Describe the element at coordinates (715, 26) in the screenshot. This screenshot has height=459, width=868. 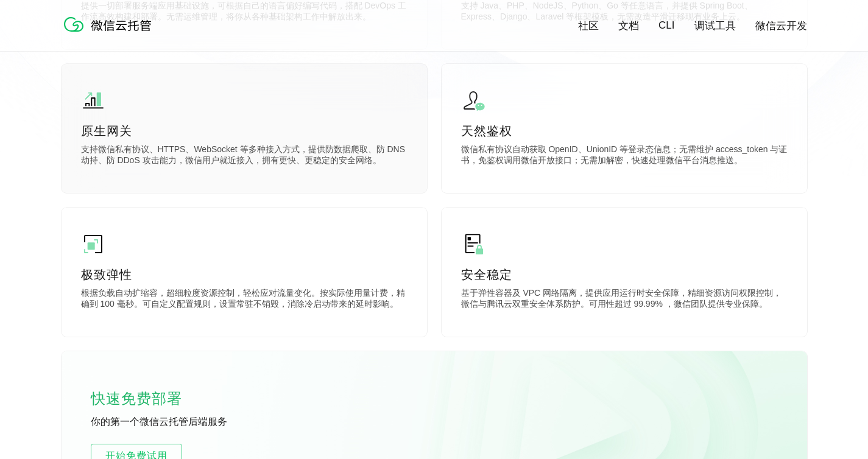
I see `a: 调试工具` at that location.